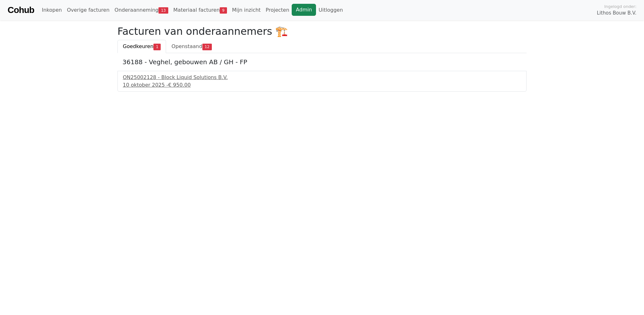  I want to click on span: 9, so click(223, 10).